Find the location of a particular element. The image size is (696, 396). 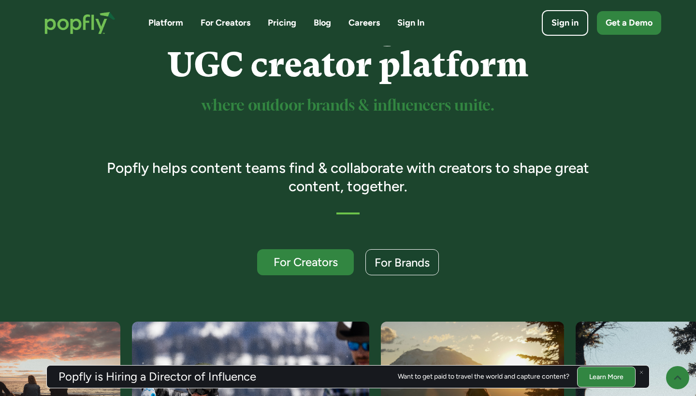

h1: Your UGC creator platform is located at coordinates (348, 46).